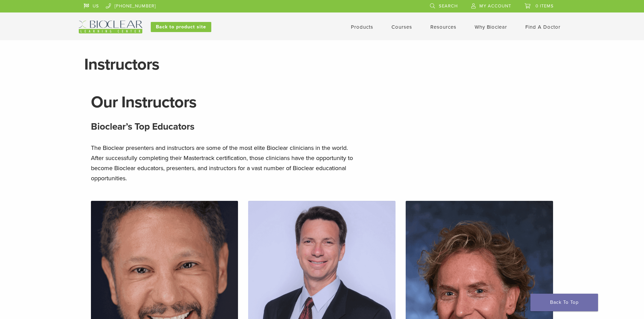 The image size is (644, 319). Describe the element at coordinates (491, 27) in the screenshot. I see `a: Why Bioclear` at that location.